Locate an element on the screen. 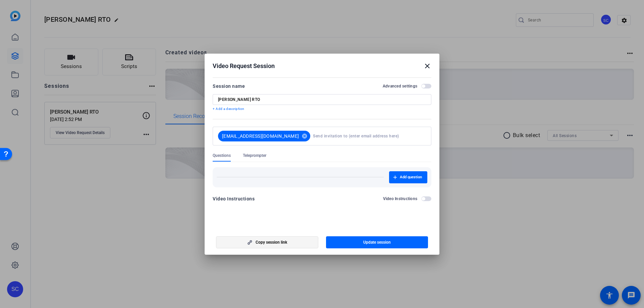  span: Teleprompter is located at coordinates (254, 156).